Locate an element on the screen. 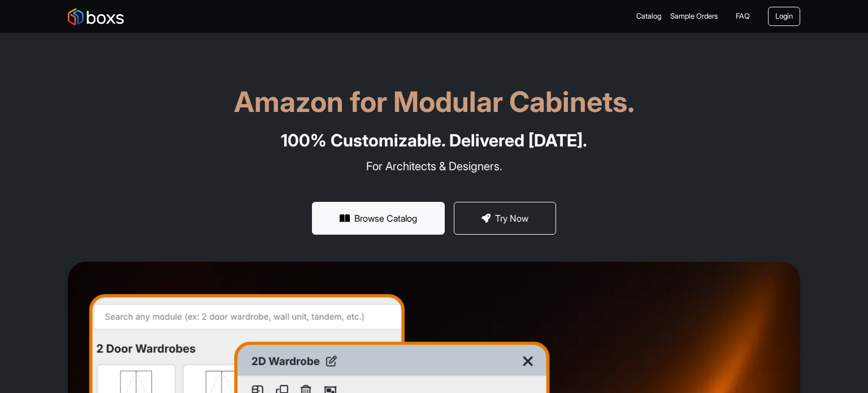  a: Sample Orders is located at coordinates (694, 17).